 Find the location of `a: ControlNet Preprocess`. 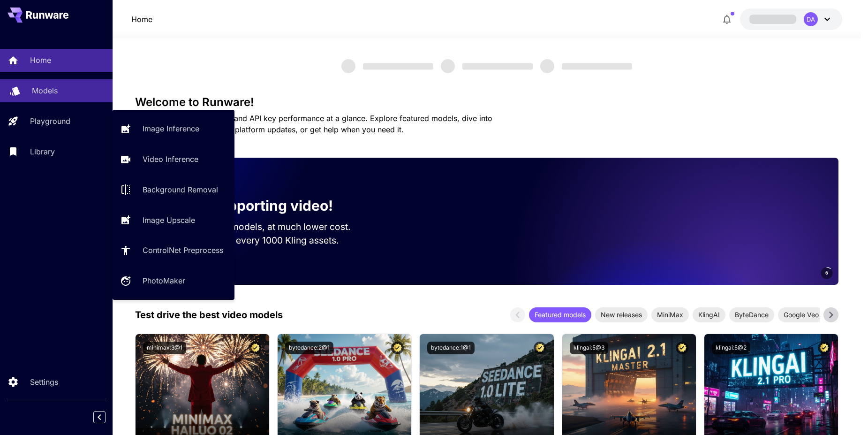

a: ControlNet Preprocess is located at coordinates (174, 250).